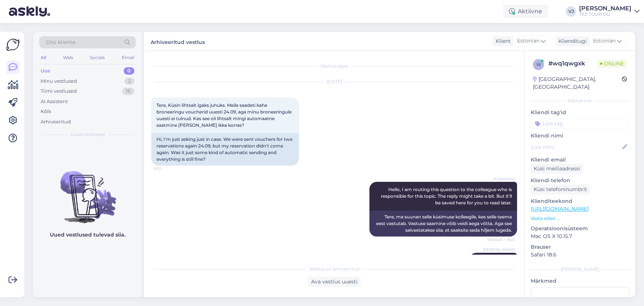 This screenshot has height=306, width=644. Describe the element at coordinates (560, 190) in the screenshot. I see `div: Küsi telefoninumbrit` at that location.